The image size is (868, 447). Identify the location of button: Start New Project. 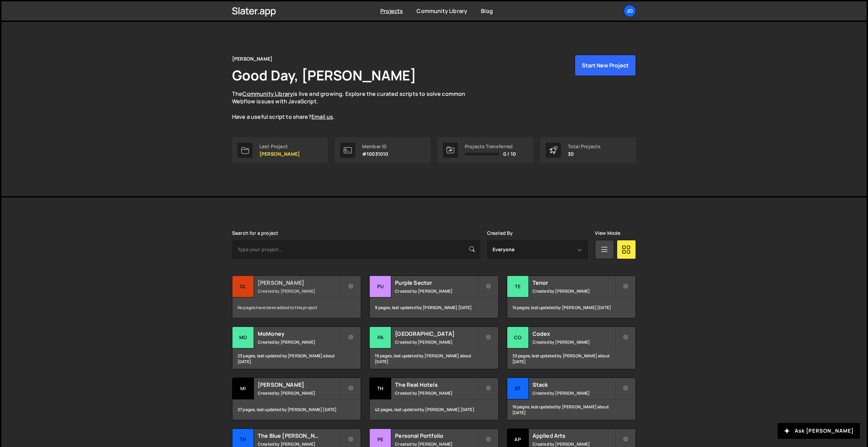
(605, 66).